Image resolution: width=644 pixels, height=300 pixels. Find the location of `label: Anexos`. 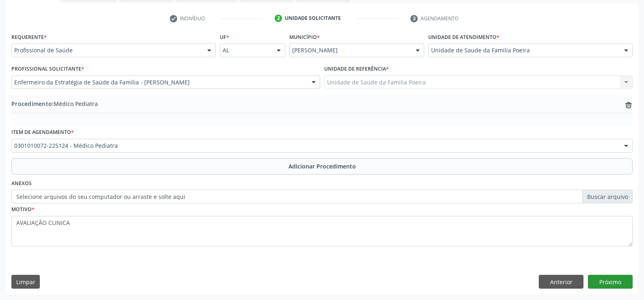

label: Anexos is located at coordinates (22, 183).